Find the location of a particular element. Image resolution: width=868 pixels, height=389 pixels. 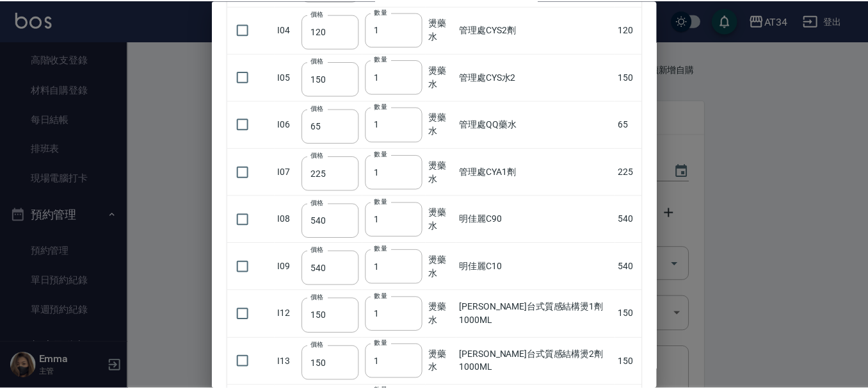

td: 明佳麗C90 is located at coordinates (538, 219).